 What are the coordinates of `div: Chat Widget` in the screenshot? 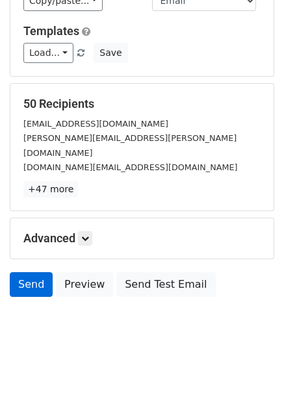 It's located at (252, 362).